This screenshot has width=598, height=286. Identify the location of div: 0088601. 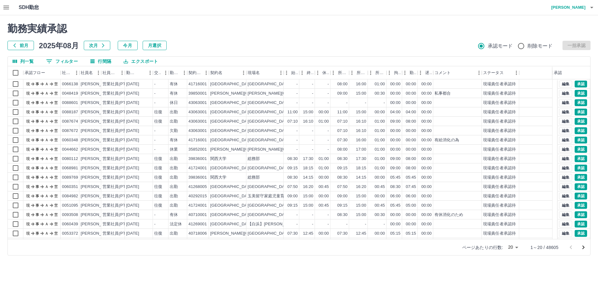
(70, 103).